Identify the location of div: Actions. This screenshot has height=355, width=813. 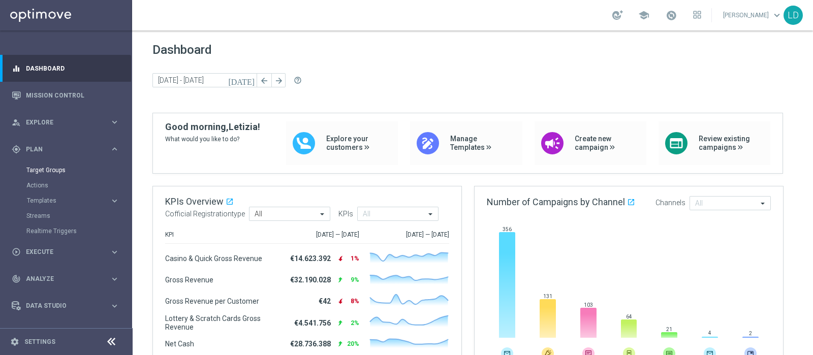
(79, 186).